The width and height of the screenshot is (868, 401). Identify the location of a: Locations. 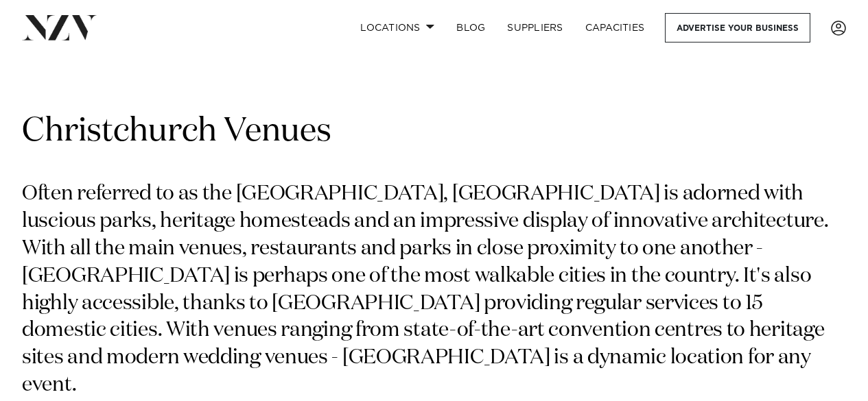
(398, 27).